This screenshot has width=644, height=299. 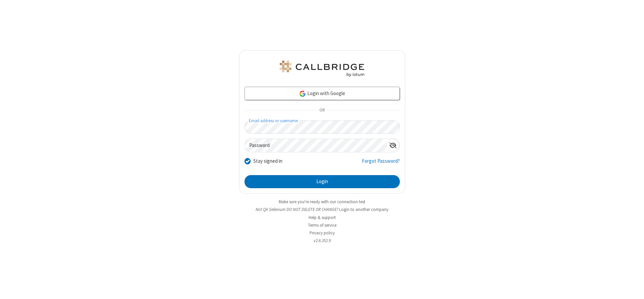 What do you see at coordinates (322, 182) in the screenshot?
I see `button: Login` at bounding box center [322, 182].